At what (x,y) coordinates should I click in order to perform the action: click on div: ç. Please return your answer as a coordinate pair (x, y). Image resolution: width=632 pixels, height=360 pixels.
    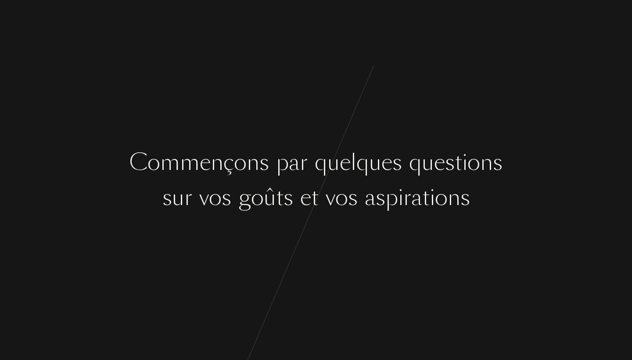
    Looking at the image, I should click on (229, 162).